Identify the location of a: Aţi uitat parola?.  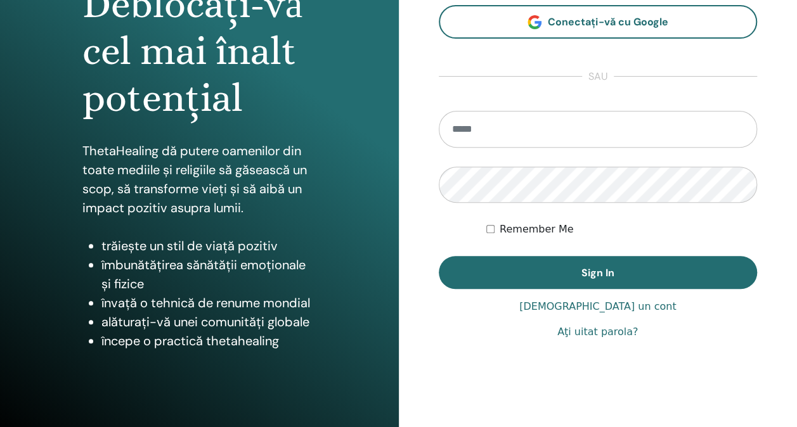
(597, 332).